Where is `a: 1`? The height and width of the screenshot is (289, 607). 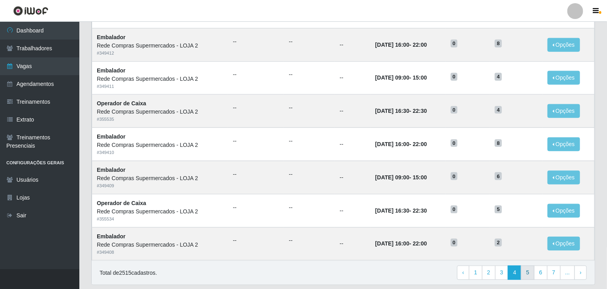
a: 1 is located at coordinates (475, 273).